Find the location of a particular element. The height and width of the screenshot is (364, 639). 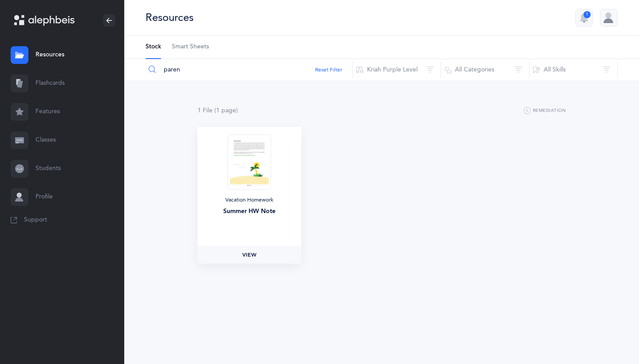

span: 1 File is located at coordinates (205, 110).